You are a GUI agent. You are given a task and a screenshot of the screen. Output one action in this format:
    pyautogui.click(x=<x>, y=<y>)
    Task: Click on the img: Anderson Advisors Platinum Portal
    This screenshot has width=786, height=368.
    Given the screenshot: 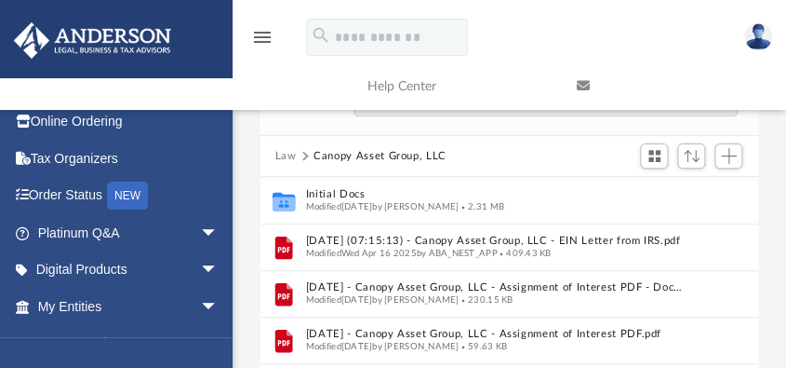 What is the action you would take?
    pyautogui.click(x=92, y=40)
    